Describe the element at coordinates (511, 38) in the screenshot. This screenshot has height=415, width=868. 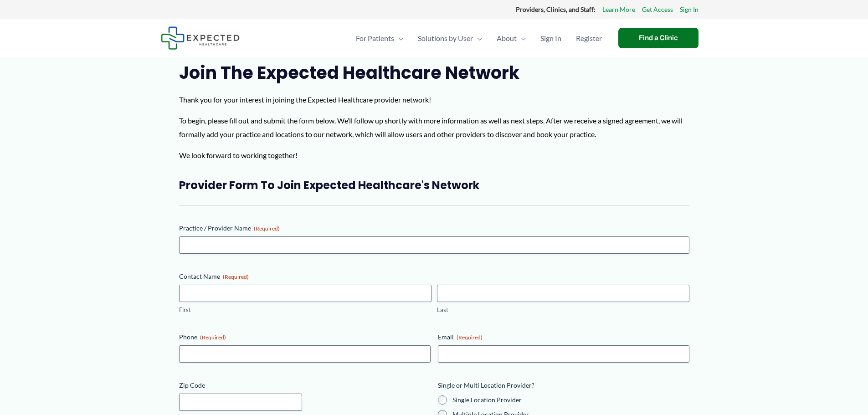
I see `a: AboutMenu Toggle` at that location.